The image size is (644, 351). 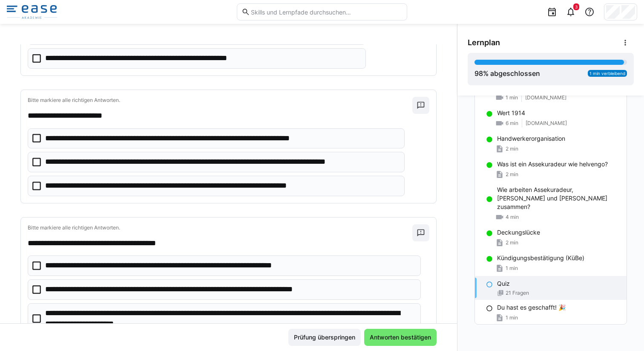 What do you see at coordinates (541, 258) in the screenshot?
I see `p: Kündigungsbestätigung (KüBe)` at bounding box center [541, 258].